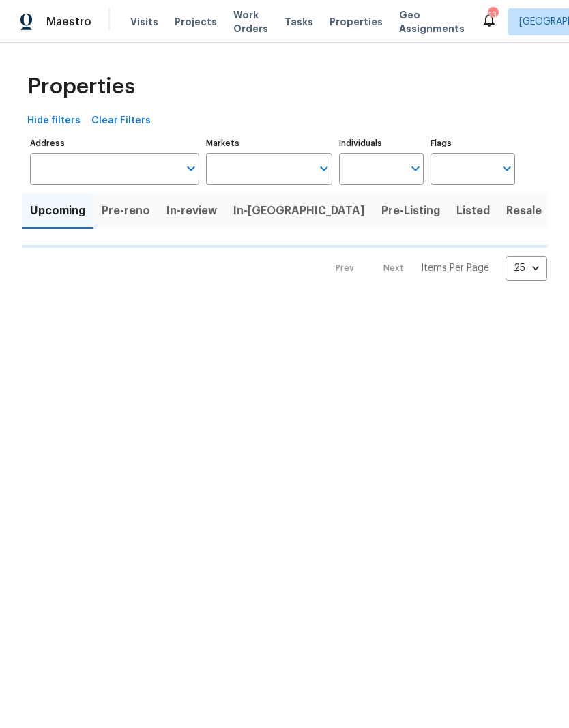 This screenshot has width=569, height=728. What do you see at coordinates (524, 211) in the screenshot?
I see `span: Resale` at bounding box center [524, 211].